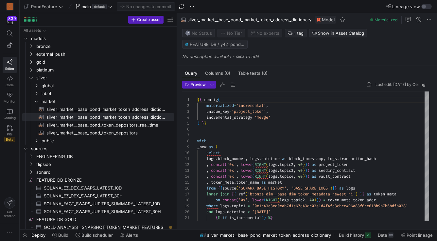  What do you see at coordinates (386, 235) in the screenshot?
I see `button: Data80` at bounding box center [386, 235].